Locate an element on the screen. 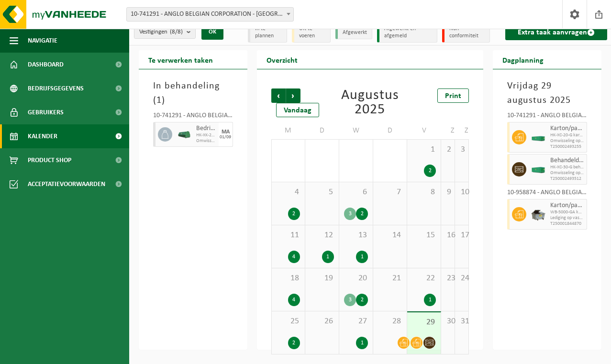 The width and height of the screenshot is (611, 364). span: T250001844870 is located at coordinates (567, 224).